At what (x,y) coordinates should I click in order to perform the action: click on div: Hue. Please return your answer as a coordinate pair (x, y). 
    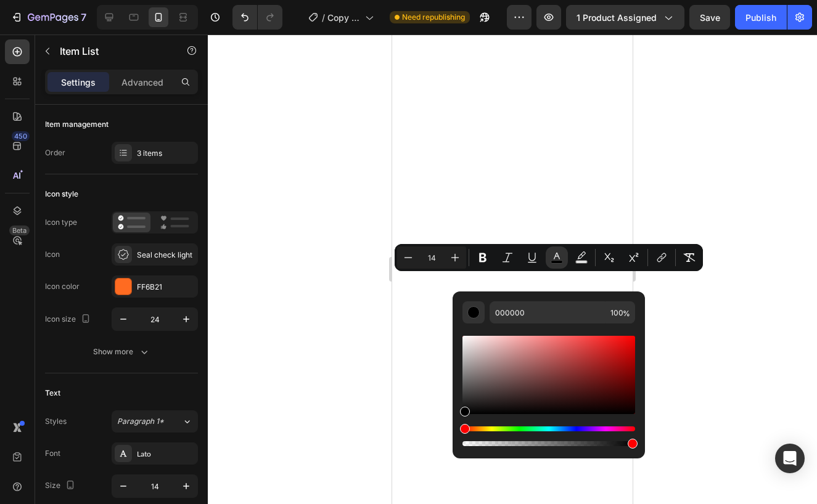
    Looking at the image, I should click on (549, 429).